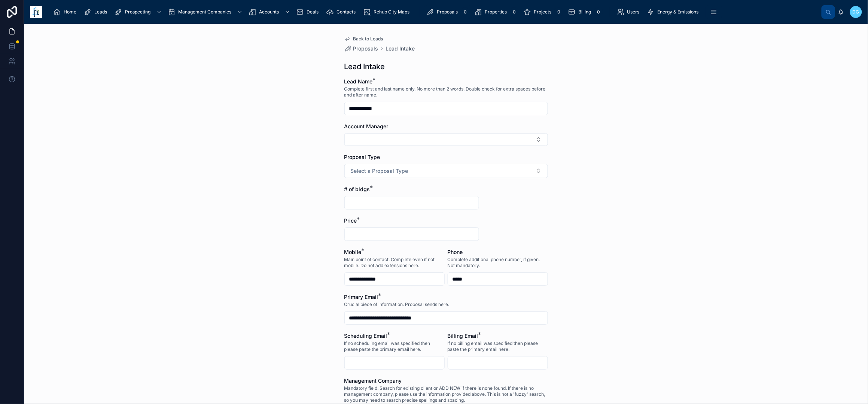  Describe the element at coordinates (206, 12) in the screenshot. I see `a: Management Companies` at that location.